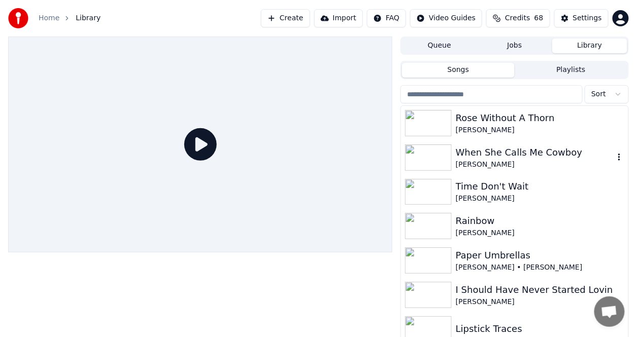 Image resolution: width=637 pixels, height=337 pixels. What do you see at coordinates (590, 46) in the screenshot?
I see `button: Library` at bounding box center [590, 46].